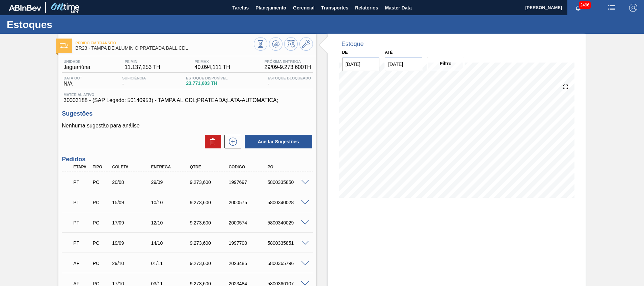  Describe the element at coordinates (287, 263) in the screenshot. I see `div: 5800365796` at that location.